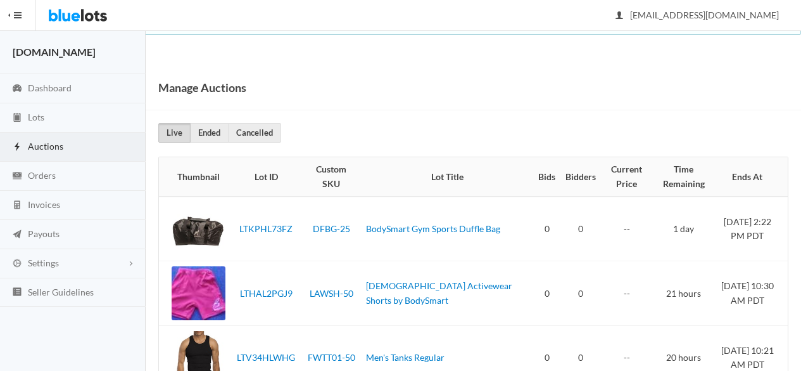  I want to click on a: BodySmart Gym Sports Duffle Bag, so click(433, 228).